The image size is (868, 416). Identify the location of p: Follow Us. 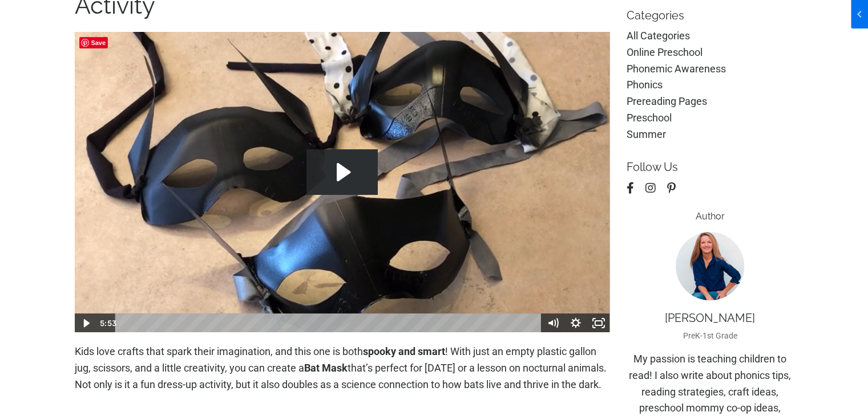
(709, 167).